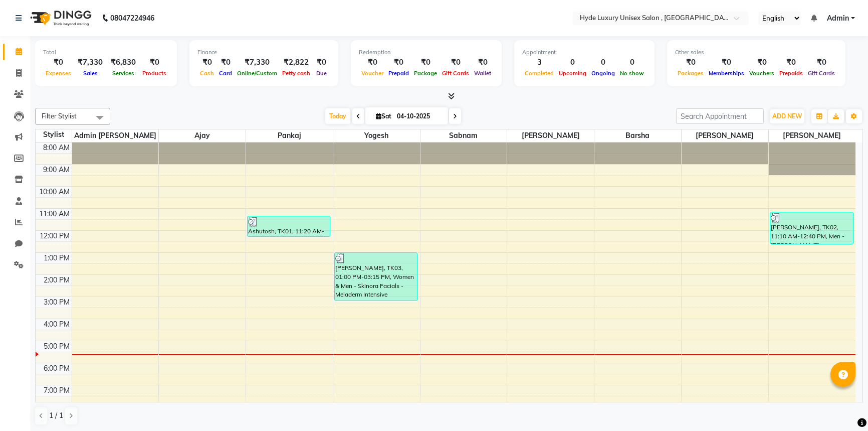  Describe the element at coordinates (289, 136) in the screenshot. I see `span: pankaj` at that location.